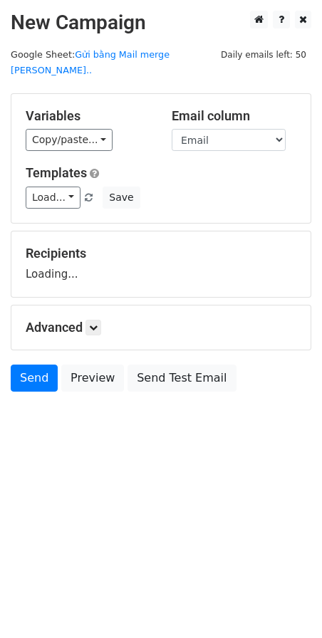 Image resolution: width=322 pixels, height=638 pixels. Describe the element at coordinates (121, 197) in the screenshot. I see `button: Save` at that location.